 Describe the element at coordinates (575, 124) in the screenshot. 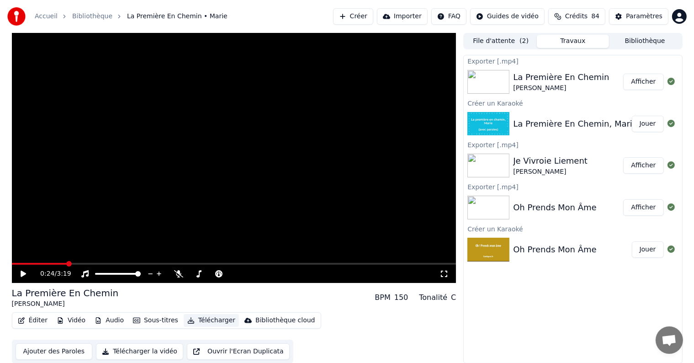

I see `div: La Première En Chemin, Marie` at that location.